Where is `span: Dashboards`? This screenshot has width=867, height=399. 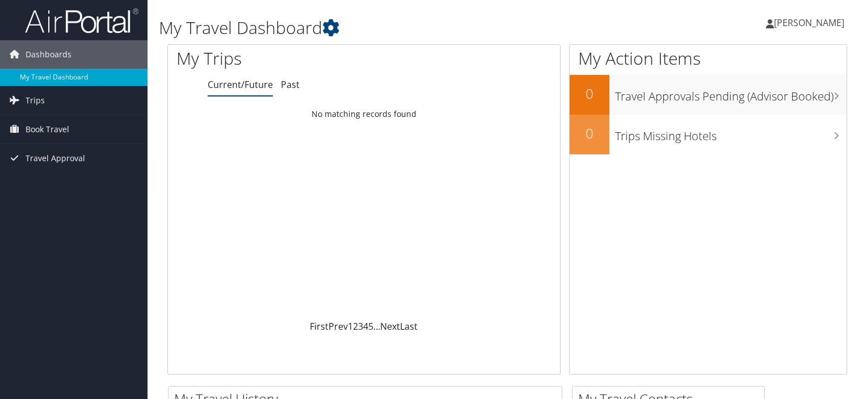
span: Dashboards is located at coordinates (48, 54).